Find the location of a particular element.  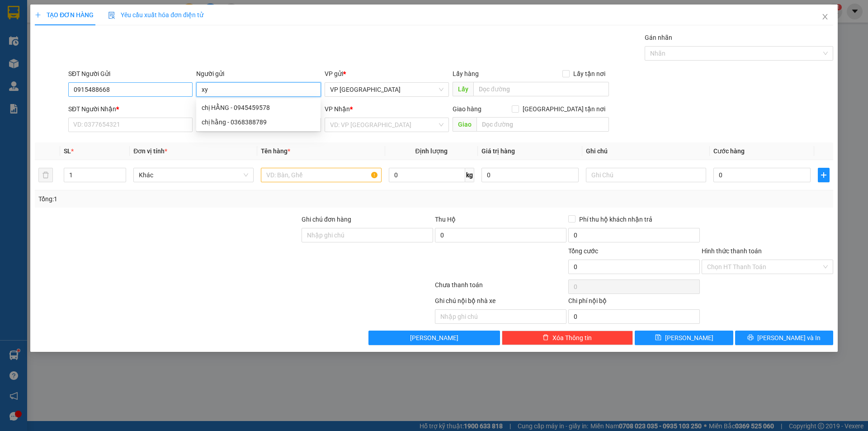

button: delete is located at coordinates (46, 175).